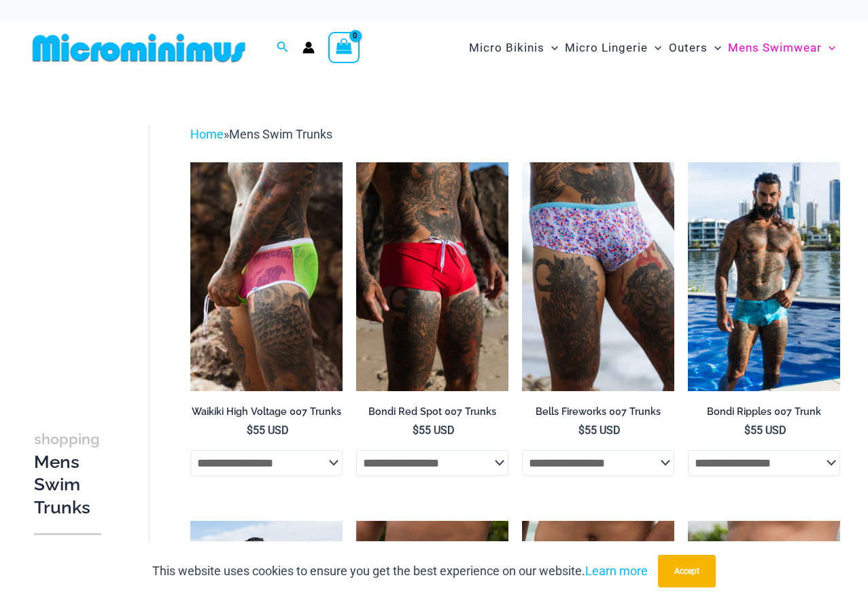 The image size is (868, 601). I want to click on img: Bondi Ripples 007 Trunk 01, so click(763, 276).